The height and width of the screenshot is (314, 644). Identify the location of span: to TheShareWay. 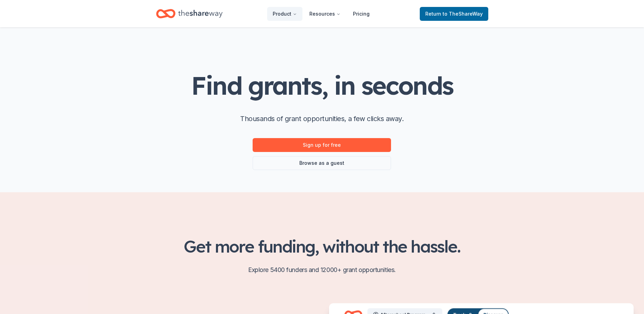
(463, 14).